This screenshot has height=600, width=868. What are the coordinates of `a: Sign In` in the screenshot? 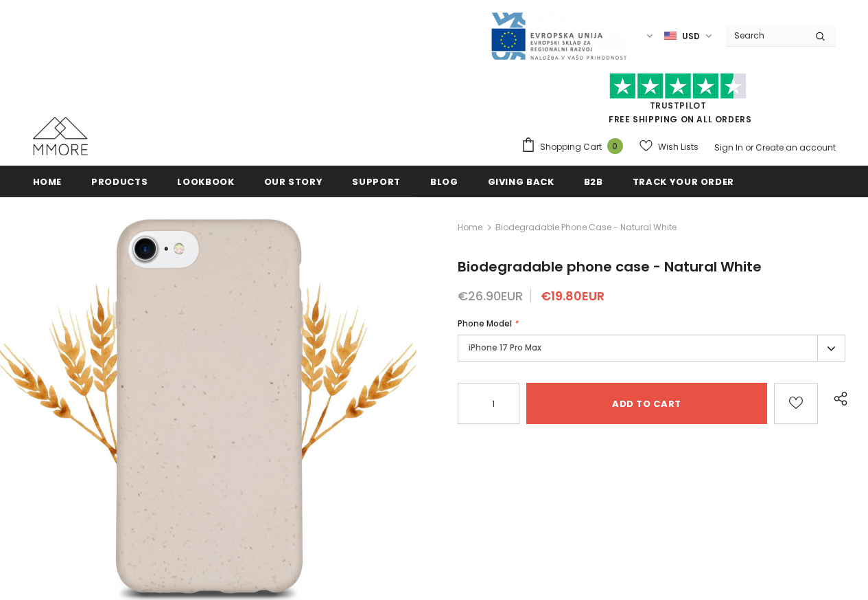 It's located at (729, 147).